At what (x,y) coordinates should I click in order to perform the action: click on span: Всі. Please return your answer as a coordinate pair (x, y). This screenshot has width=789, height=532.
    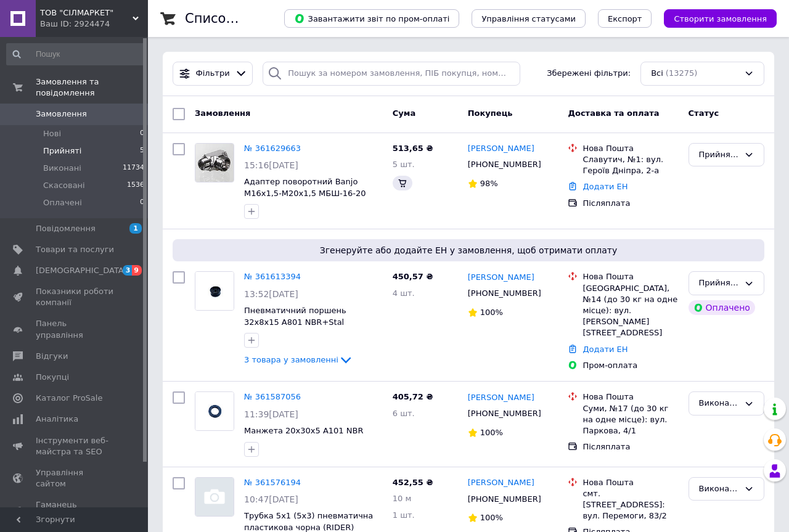
    Looking at the image, I should click on (657, 73).